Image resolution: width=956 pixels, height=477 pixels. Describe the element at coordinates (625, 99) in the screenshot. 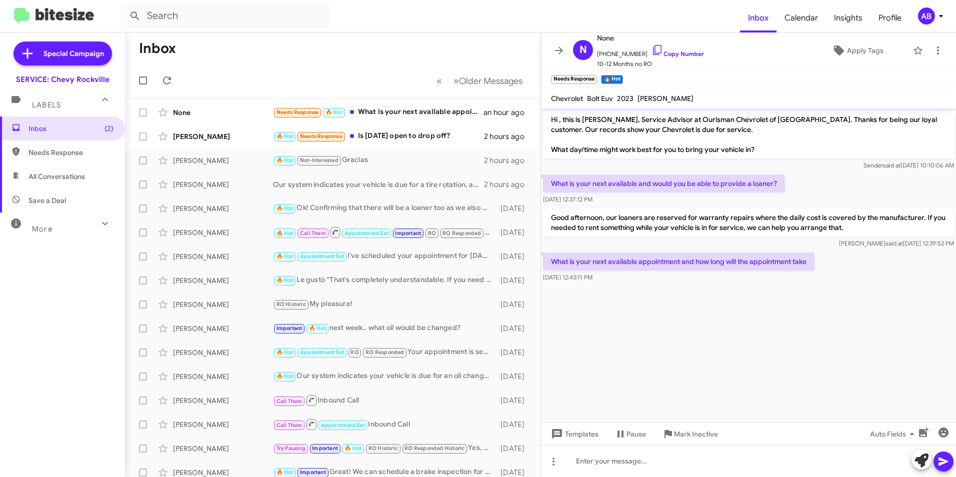

I see `span: 2023` at that location.